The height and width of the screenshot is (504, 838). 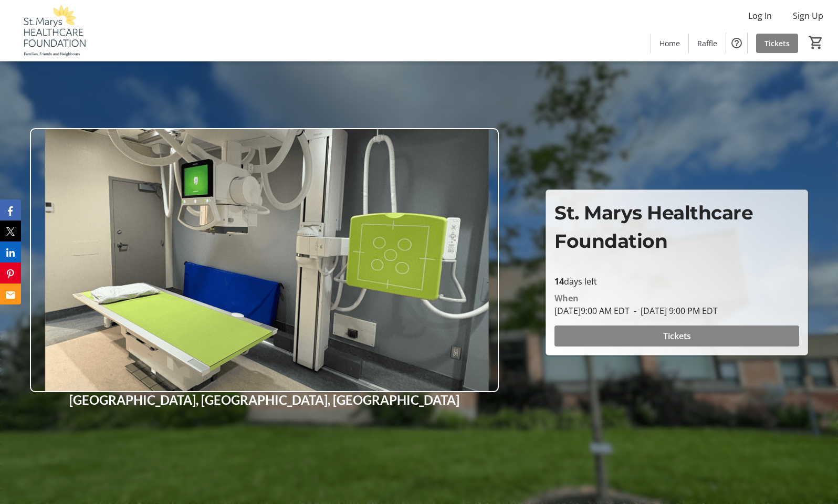 What do you see at coordinates (559, 282) in the screenshot?
I see `span: 14` at bounding box center [559, 282].